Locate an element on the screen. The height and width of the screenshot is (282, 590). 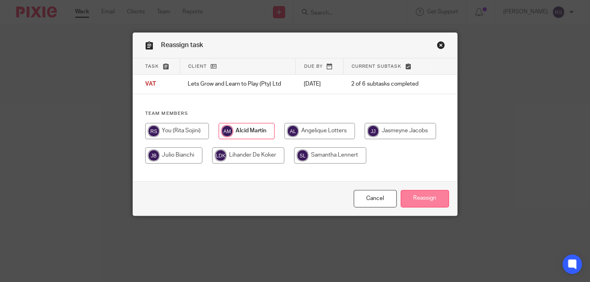
span: Client is located at coordinates (197, 66).